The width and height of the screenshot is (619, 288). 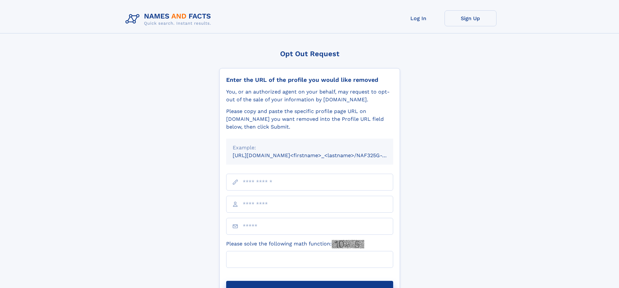 What do you see at coordinates (310, 80) in the screenshot?
I see `div: Enter the URL of the profile you would like removed` at bounding box center [310, 80].